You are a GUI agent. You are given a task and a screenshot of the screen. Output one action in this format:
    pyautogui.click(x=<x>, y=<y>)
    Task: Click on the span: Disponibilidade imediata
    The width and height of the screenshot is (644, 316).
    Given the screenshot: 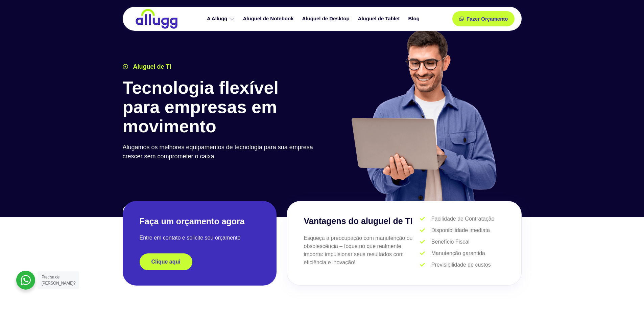 What is the action you would take?
    pyautogui.click(x=460, y=230)
    